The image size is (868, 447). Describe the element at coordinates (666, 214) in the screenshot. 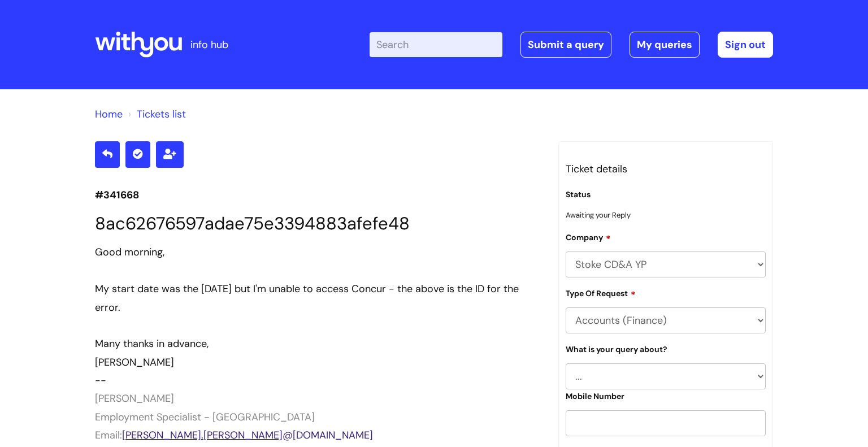

I see `p: Awaiting your Reply` at that location.